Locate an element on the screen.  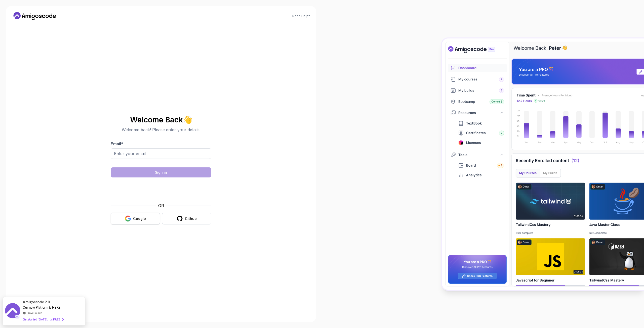
button: Sign in is located at coordinates (161, 172).